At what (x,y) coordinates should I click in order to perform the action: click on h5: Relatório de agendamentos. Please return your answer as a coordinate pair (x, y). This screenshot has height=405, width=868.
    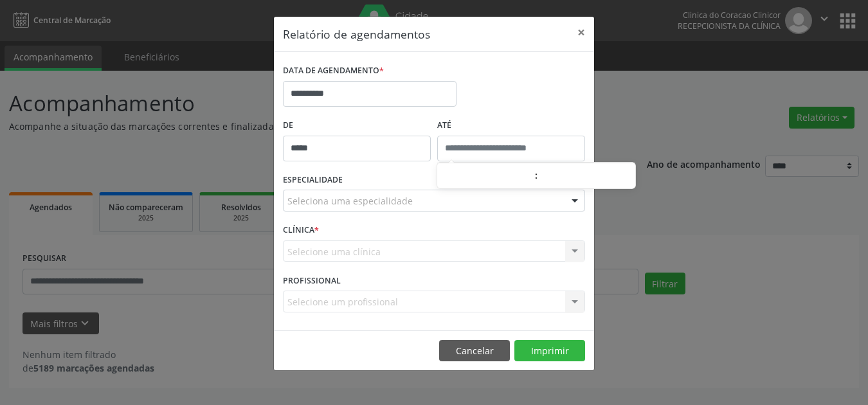
    Looking at the image, I should click on (356, 34).